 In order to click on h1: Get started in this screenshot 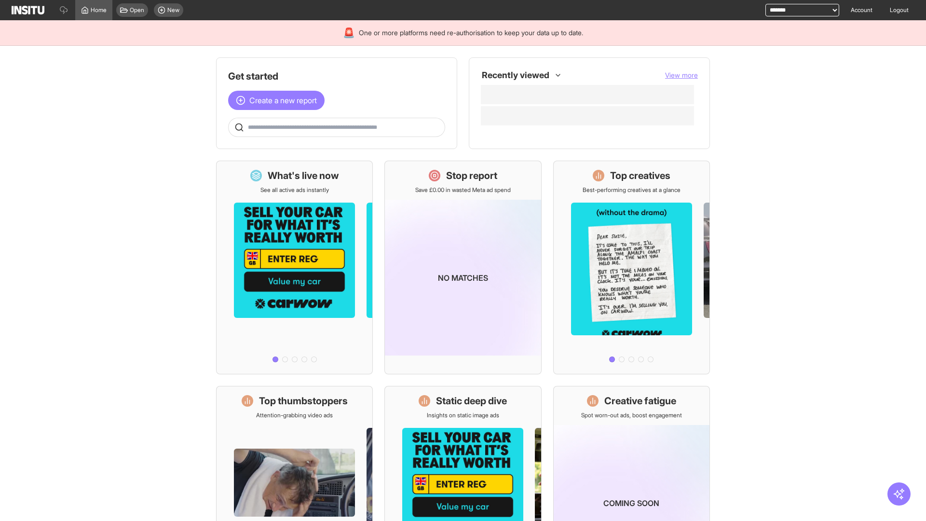, I will do `click(337, 76)`.